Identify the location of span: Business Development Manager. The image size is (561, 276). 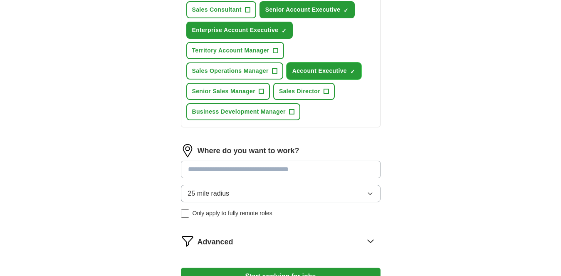
(239, 111).